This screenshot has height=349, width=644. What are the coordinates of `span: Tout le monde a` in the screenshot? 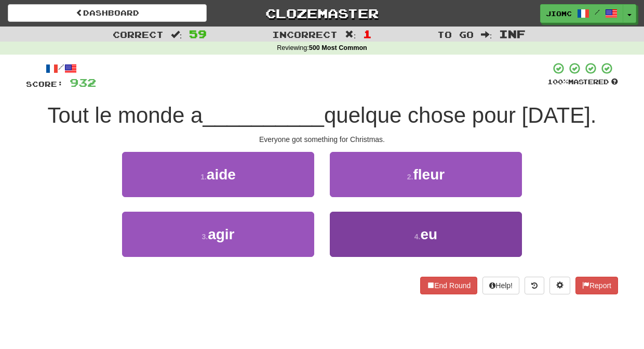 It's located at (125, 115).